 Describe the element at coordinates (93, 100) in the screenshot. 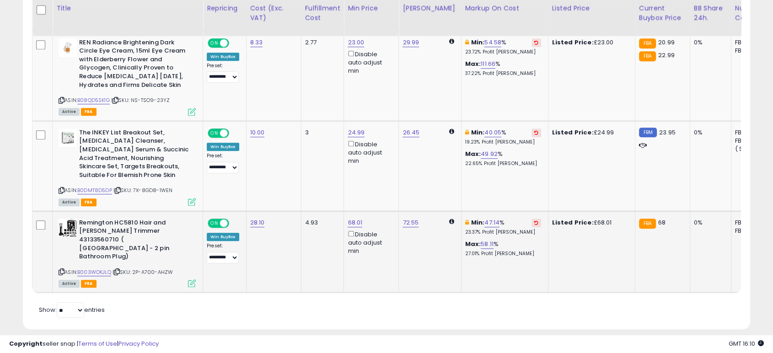

I see `a: B08QD5SK1G` at that location.